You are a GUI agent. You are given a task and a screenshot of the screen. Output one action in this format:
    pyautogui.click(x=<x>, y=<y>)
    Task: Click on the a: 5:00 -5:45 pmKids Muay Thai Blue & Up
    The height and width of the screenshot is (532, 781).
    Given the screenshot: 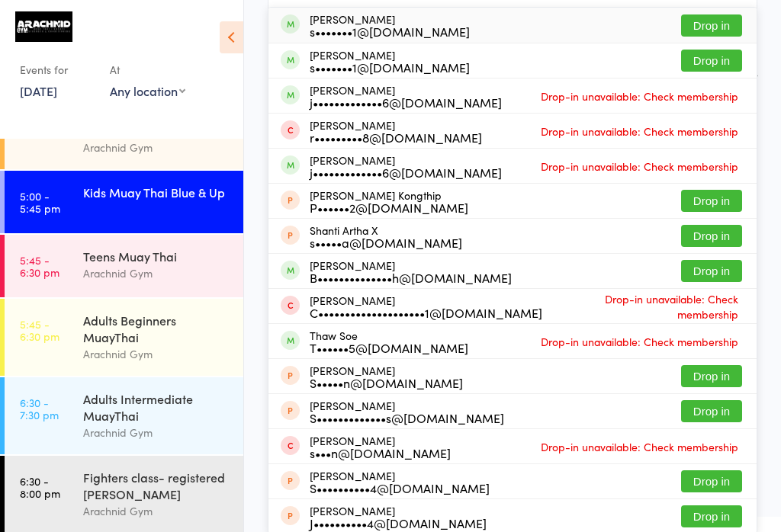 What is the action you would take?
    pyautogui.click(x=123, y=202)
    